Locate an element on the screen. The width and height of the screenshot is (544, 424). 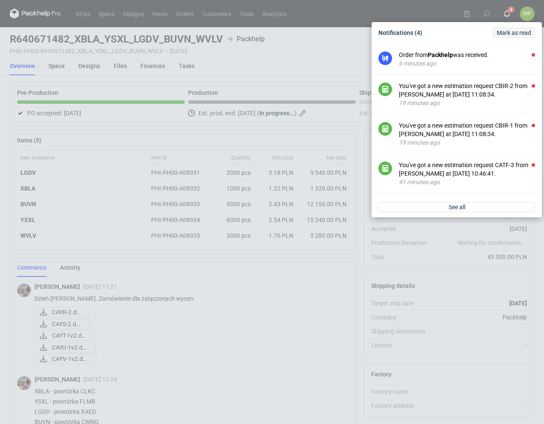
div: 41 minutes ago is located at coordinates (467, 182).